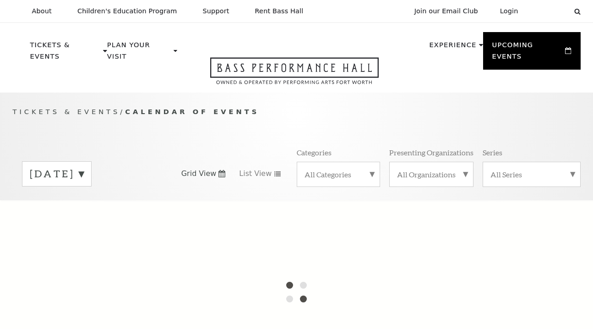  What do you see at coordinates (66, 111) in the screenshot?
I see `span: Tickets & Events` at bounding box center [66, 111].